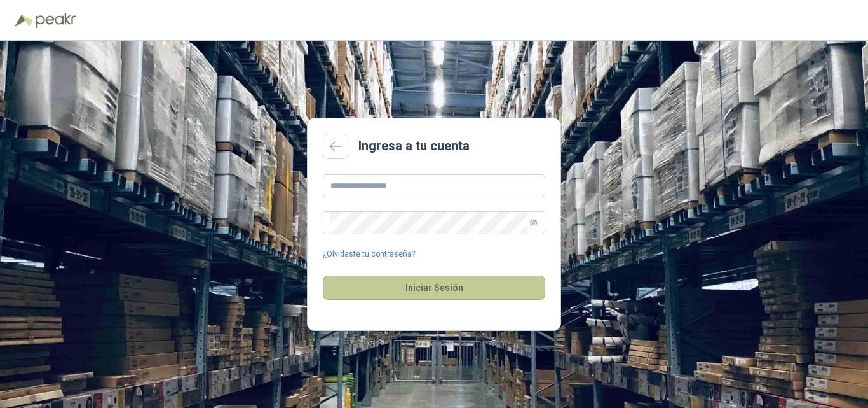 The image size is (868, 408). What do you see at coordinates (434, 288) in the screenshot?
I see `button: Iniciar Sesión` at bounding box center [434, 288].